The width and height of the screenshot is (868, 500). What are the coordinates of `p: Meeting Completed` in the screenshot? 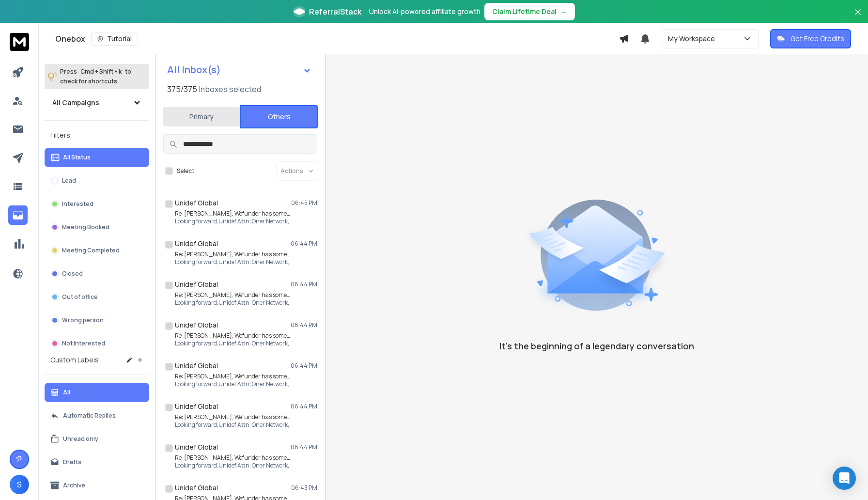 It's located at (90, 250).